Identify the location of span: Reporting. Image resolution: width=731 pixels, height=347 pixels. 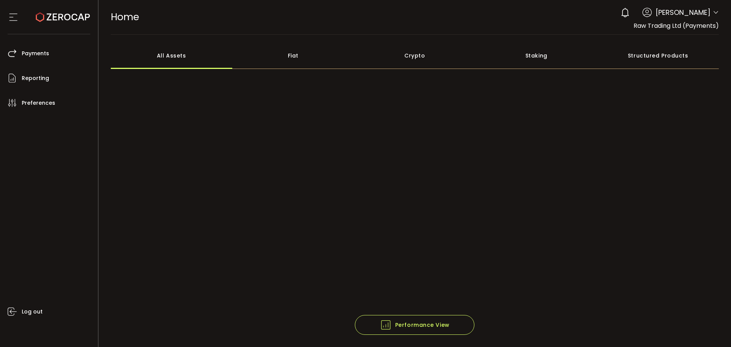
(35, 78).